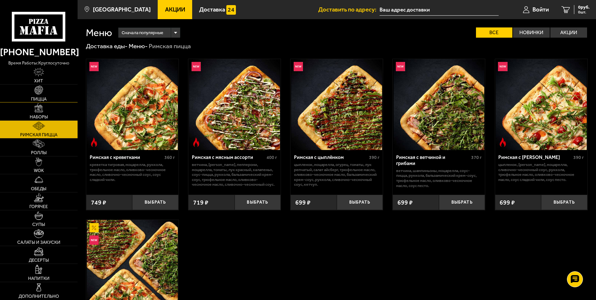 This screenshot has height=300, width=596. What do you see at coordinates (94, 228) in the screenshot?
I see `img: Акционный` at bounding box center [94, 228].